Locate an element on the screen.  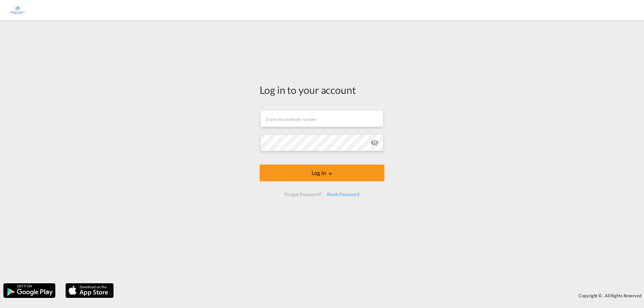
input: Enter email/phone number is located at coordinates (322, 119).